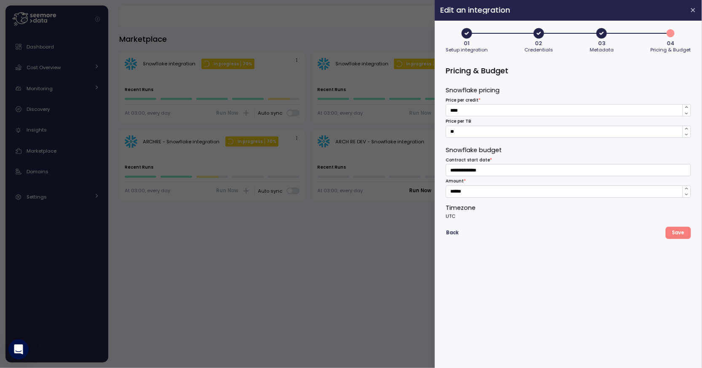 Image resolution: width=702 pixels, height=368 pixels. I want to click on p: Snowflake pricing, so click(568, 90).